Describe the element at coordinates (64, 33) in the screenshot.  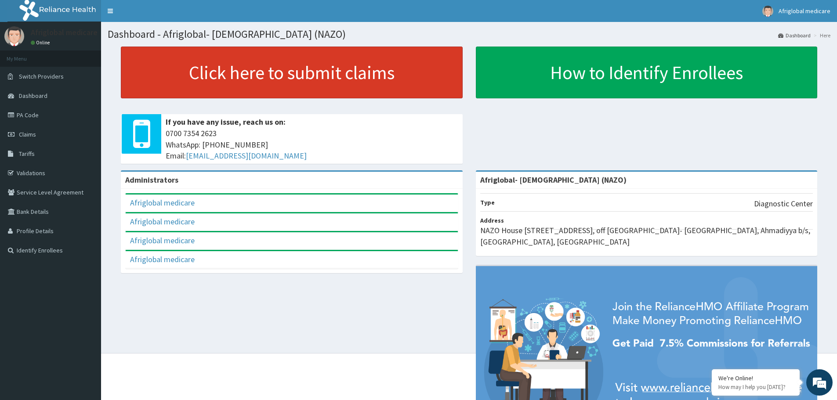
I see `p: Afriglobal medicare` at that location.